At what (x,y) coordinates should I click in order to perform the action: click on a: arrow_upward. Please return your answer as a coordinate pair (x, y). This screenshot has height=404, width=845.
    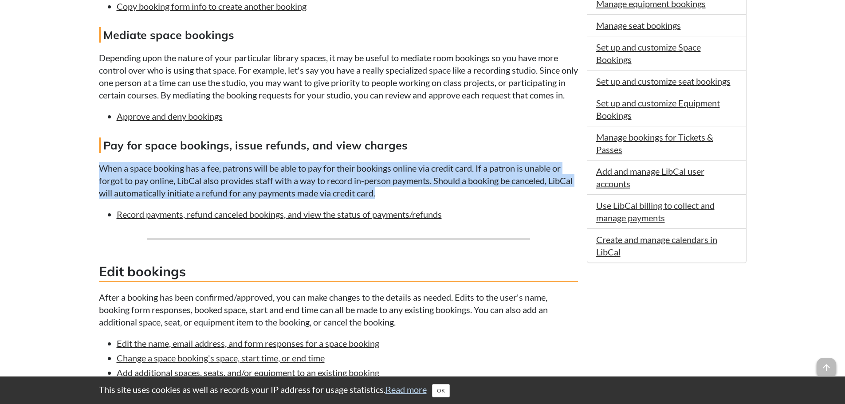
    Looking at the image, I should click on (826, 364).